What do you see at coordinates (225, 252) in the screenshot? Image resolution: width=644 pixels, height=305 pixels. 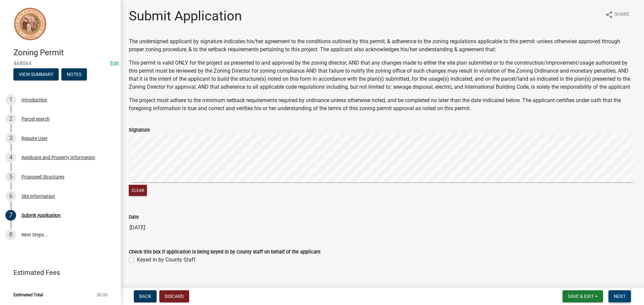 I see `label: Check this box if application is being keyed in by County staff on behalf of the applicant` at bounding box center [225, 252].